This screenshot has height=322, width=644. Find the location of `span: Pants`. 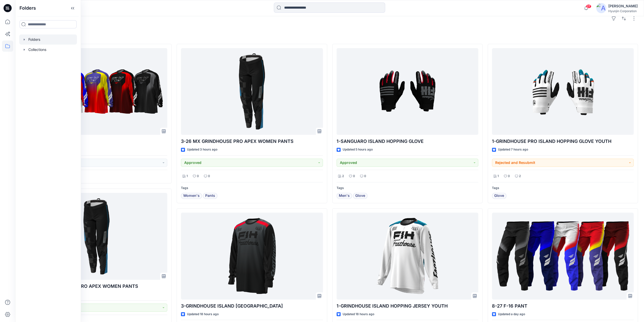

span: Pants is located at coordinates (210, 196).